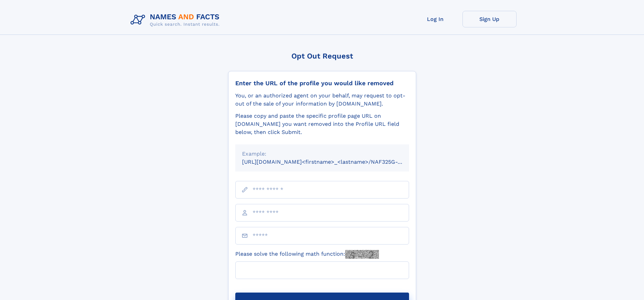  I want to click on a: Sign Up, so click(489, 19).